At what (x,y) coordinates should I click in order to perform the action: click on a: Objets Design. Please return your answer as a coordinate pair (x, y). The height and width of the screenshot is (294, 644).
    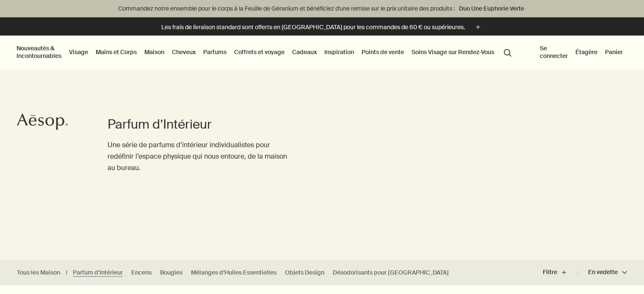
    Looking at the image, I should click on (304, 273).